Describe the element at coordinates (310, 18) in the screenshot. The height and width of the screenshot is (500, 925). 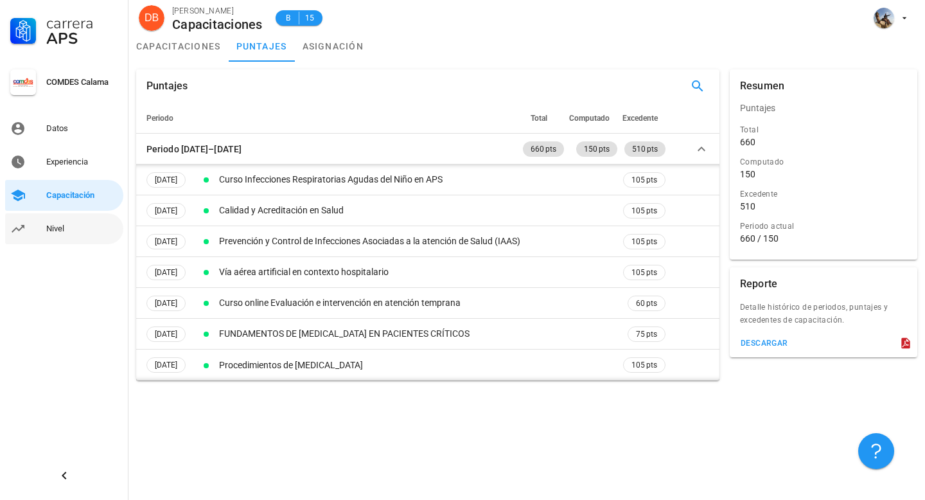
I see `span: 15` at that location.